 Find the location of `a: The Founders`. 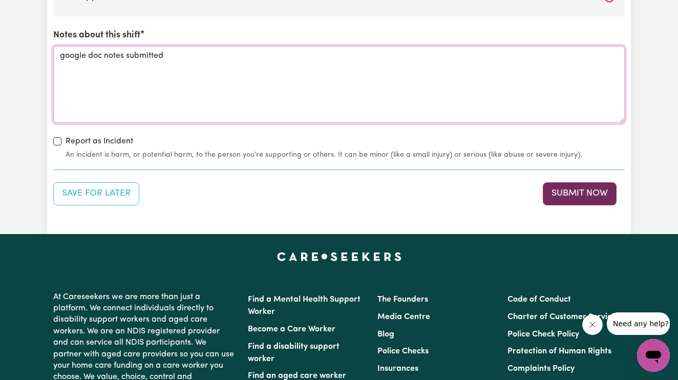

a: The Founders is located at coordinates (403, 300).